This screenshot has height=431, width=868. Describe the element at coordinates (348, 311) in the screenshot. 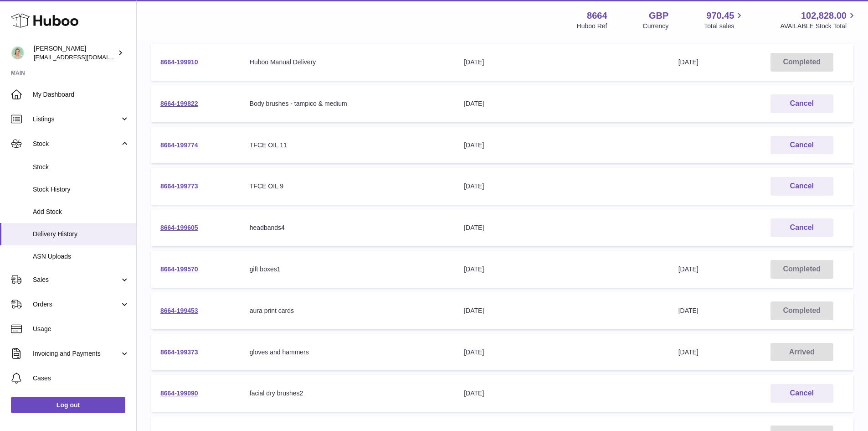

I see `div: aura print cards` at that location.